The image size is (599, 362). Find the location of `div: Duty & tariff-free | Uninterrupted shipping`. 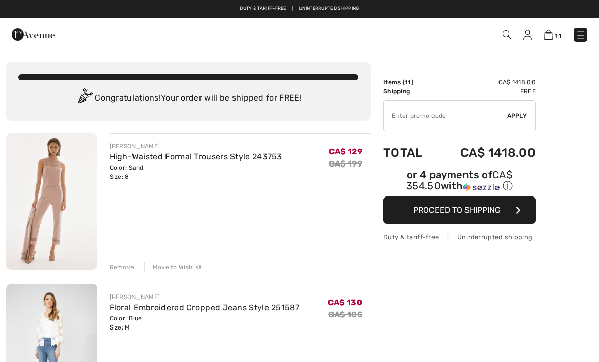

div: Duty & tariff-free | Uninterrupted shipping is located at coordinates (459, 237).